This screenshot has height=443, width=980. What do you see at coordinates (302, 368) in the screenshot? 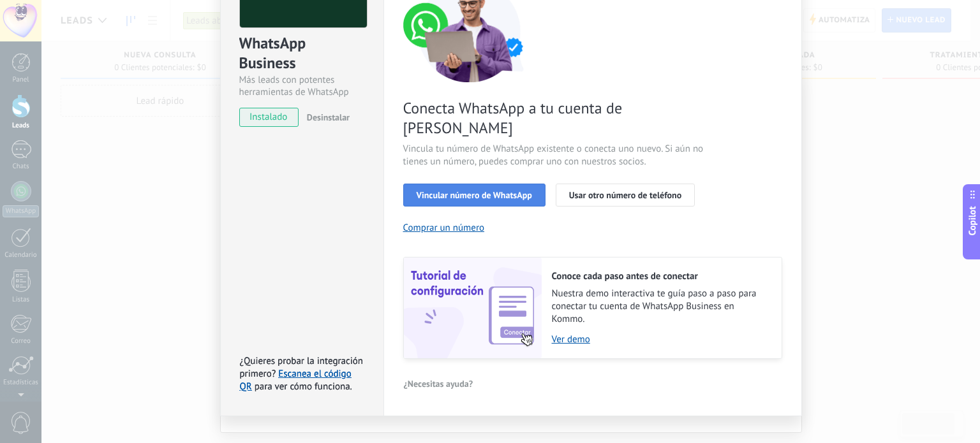
I see `span: ¿Quieres probar la integración primero?` at bounding box center [302, 368].